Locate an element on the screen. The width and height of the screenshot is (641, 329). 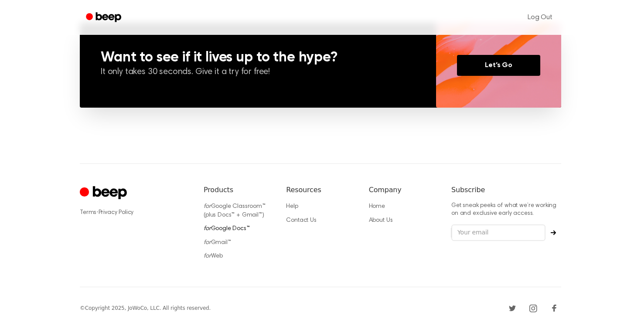
input: Your email is located at coordinates (499, 233).